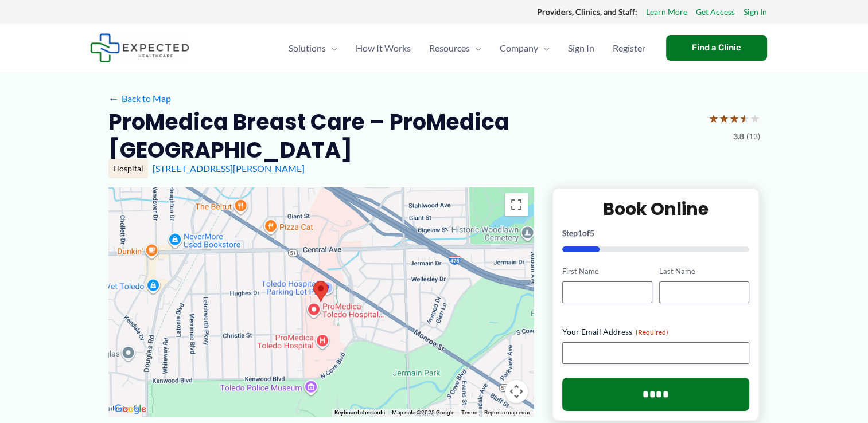  Describe the element at coordinates (383, 48) in the screenshot. I see `a: How It Works` at that location.